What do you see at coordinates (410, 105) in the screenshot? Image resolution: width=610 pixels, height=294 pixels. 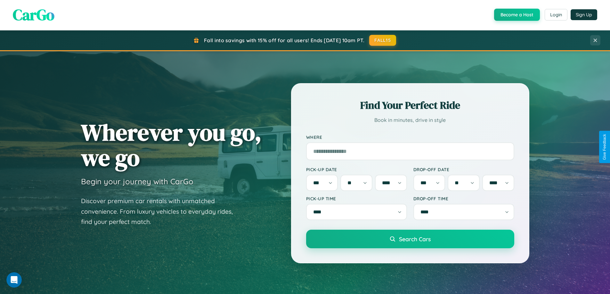 I see `h2: Find Your Perfect Ride` at bounding box center [410, 105].